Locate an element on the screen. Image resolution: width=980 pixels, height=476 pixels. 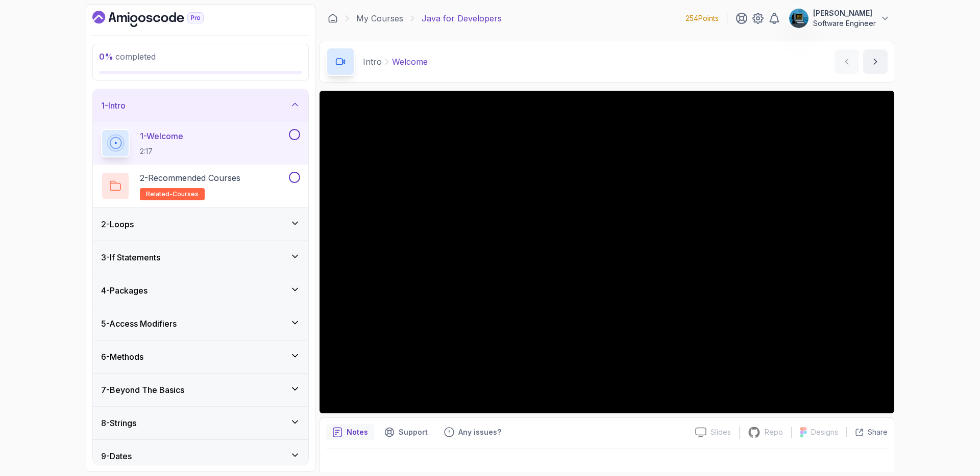
button: 9-Dates is located at coordinates (201, 457).